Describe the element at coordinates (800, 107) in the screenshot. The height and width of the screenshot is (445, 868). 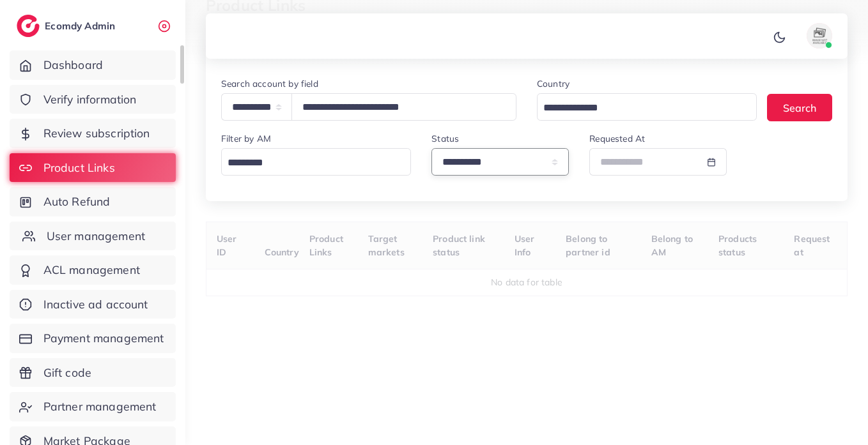
I see `button: Search` at that location.